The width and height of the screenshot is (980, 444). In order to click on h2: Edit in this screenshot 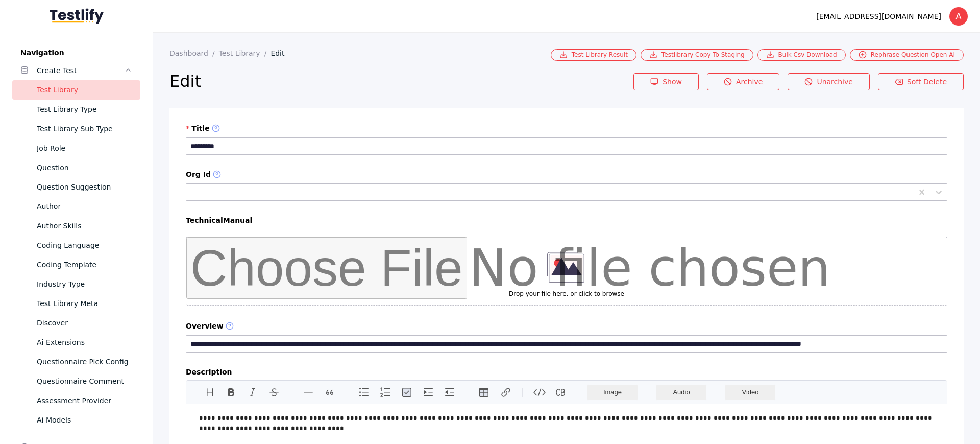, I will do `click(401, 81)`.